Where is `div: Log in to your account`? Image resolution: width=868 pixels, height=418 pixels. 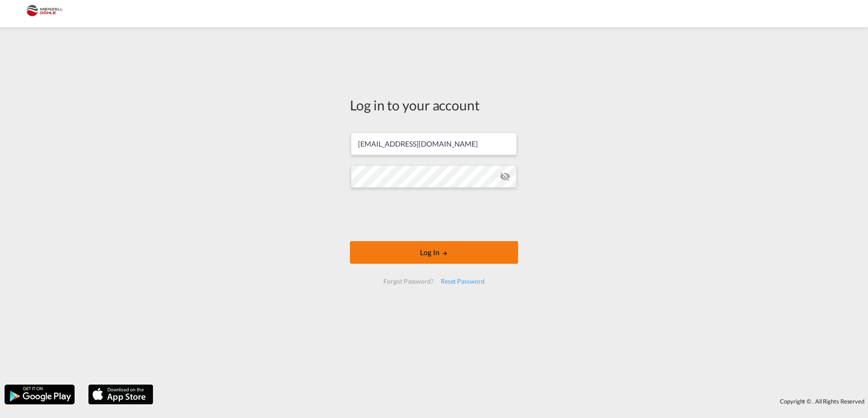 div: Log in to your account is located at coordinates (434, 105).